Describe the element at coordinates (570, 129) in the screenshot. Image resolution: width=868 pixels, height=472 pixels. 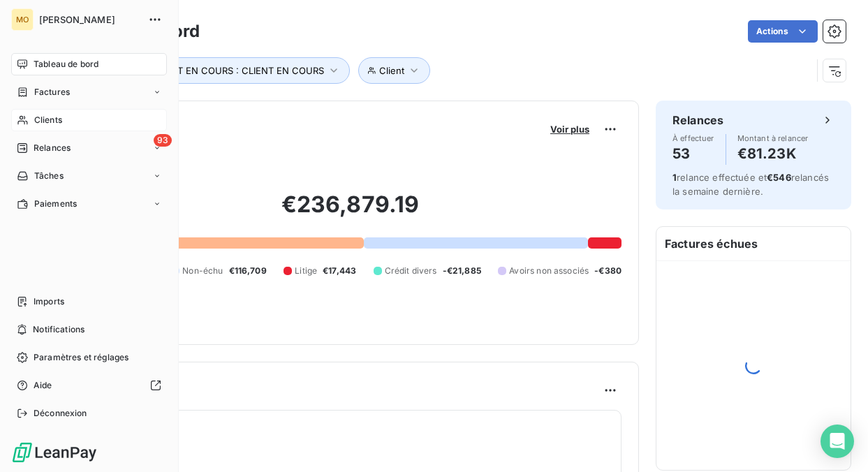
I see `span: Voir plus` at that location.